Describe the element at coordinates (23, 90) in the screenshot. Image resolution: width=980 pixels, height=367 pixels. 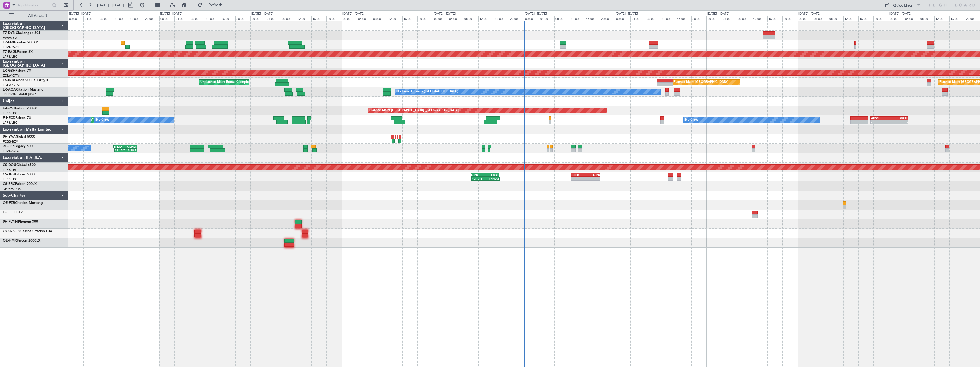
I see `a: LX-AOACitation Mustang` at that location.